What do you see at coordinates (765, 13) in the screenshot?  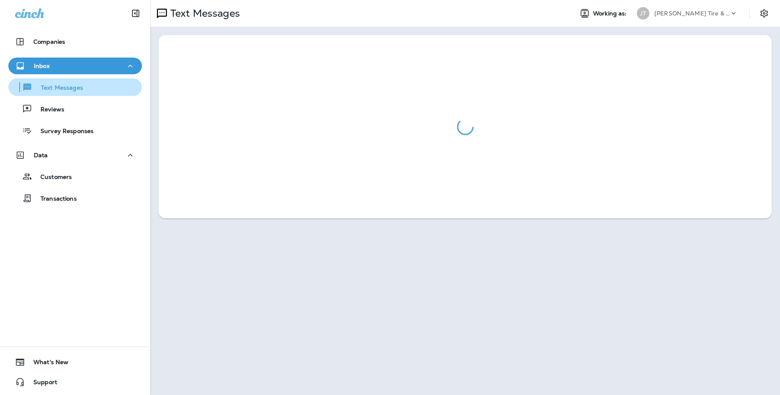 I see `button: Settings` at bounding box center [765, 13].